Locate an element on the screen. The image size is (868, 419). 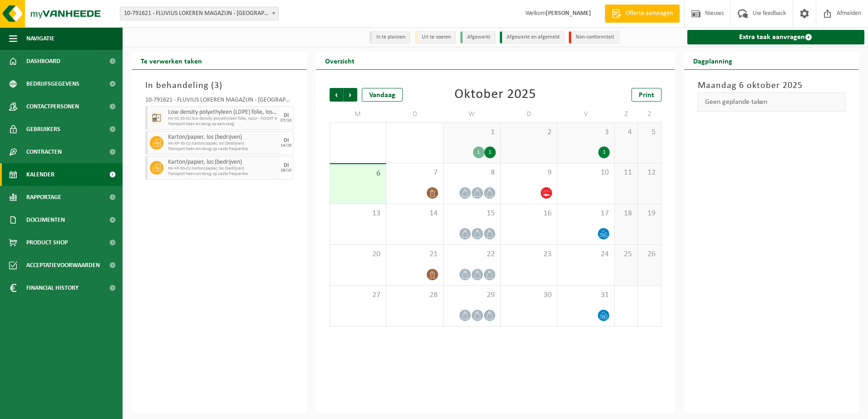
h3: In behandeling ( ) is located at coordinates (219, 86).